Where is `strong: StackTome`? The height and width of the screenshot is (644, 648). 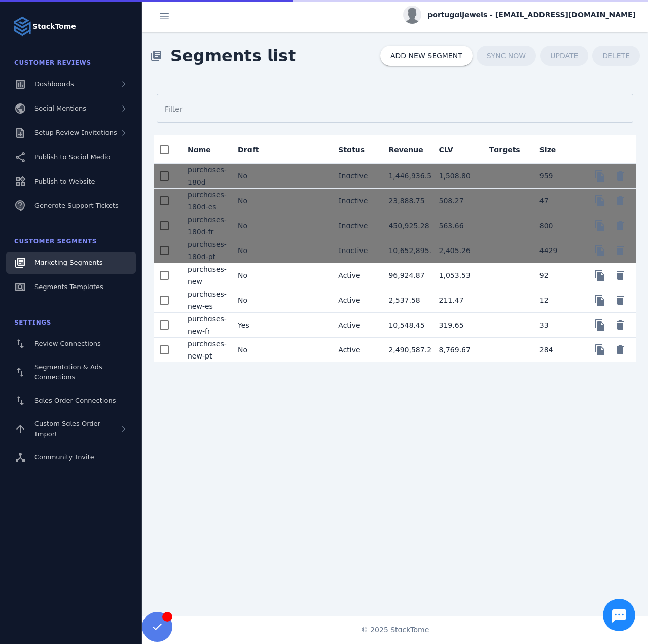 strong: StackTome is located at coordinates (55, 26).